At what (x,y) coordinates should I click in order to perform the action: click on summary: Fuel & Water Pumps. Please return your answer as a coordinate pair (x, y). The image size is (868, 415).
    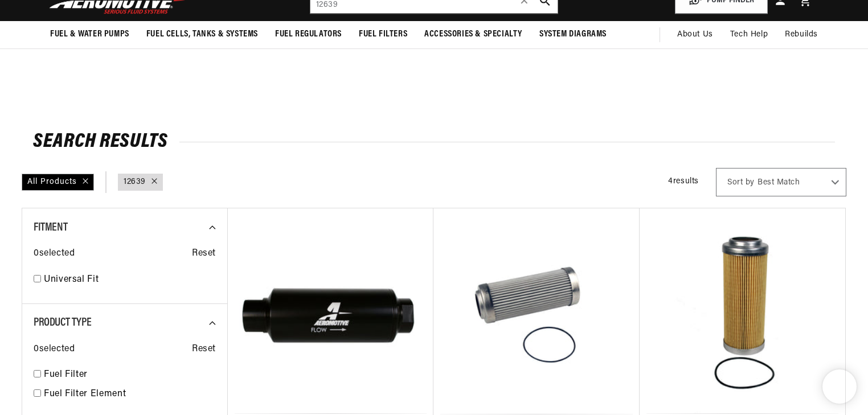
    Looking at the image, I should click on (90, 34).